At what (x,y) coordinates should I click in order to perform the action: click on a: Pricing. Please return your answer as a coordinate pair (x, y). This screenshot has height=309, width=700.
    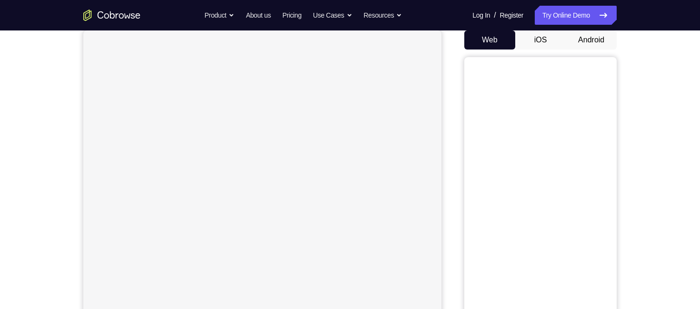
    Looking at the image, I should click on (292, 15).